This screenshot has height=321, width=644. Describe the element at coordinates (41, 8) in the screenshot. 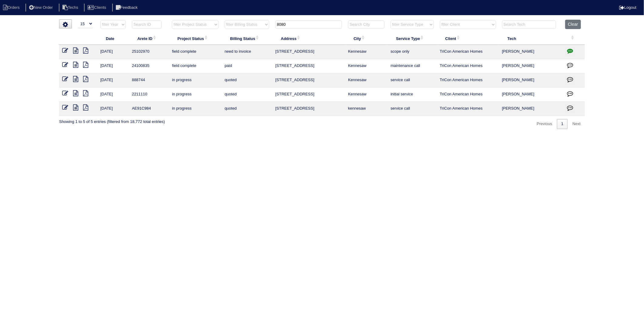

I see `li: New Order` at that location.